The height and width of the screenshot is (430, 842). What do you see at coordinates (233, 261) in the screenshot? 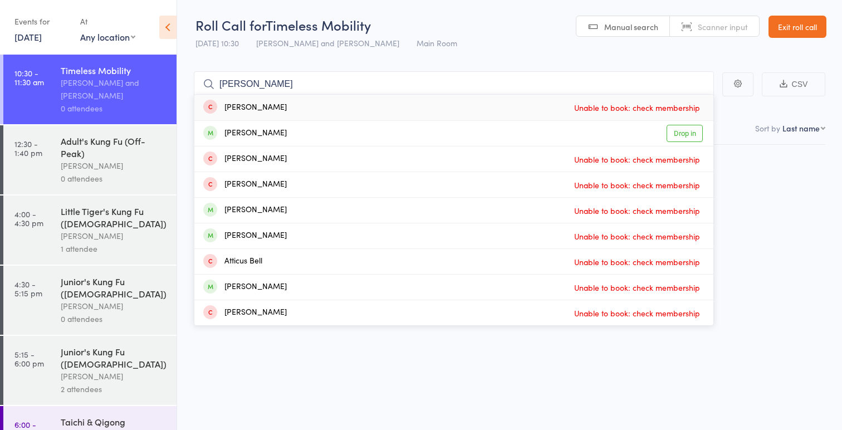
I see `div: Atticus Bell` at bounding box center [233, 261].